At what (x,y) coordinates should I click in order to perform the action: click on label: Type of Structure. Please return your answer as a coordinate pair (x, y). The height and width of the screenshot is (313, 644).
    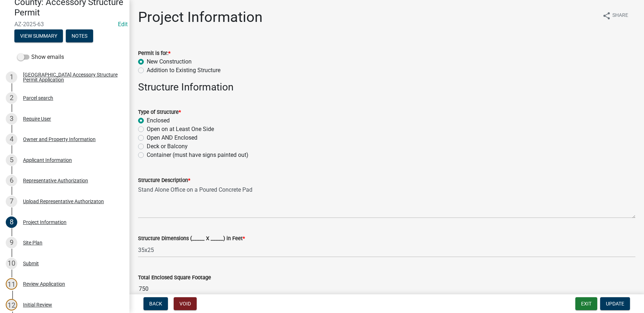
    Looking at the image, I should click on (160, 112).